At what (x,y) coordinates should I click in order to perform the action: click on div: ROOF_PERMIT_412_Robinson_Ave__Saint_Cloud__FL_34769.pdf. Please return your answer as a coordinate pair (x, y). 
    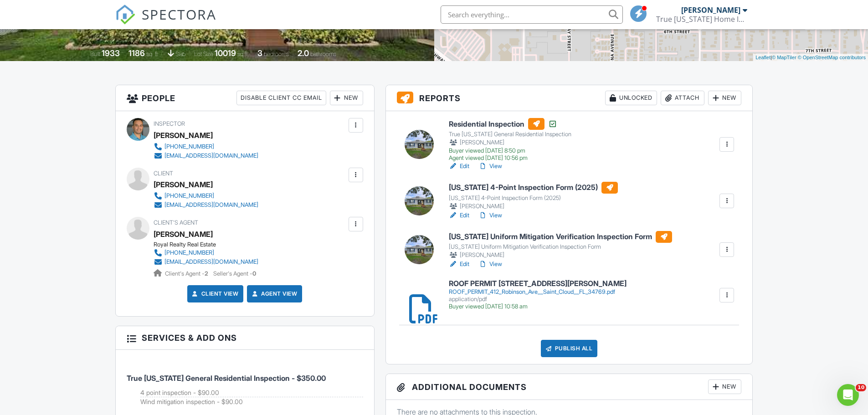
    Looking at the image, I should click on (537, 292).